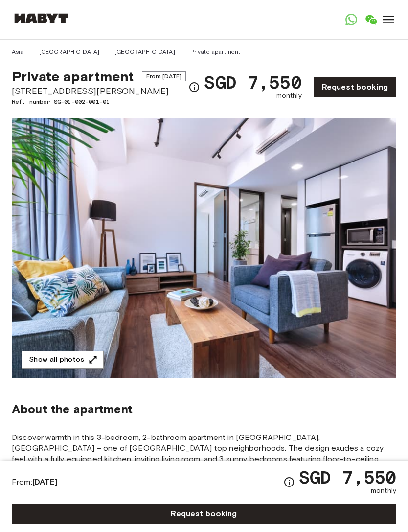 Image resolution: width=408 pixels, height=532 pixels. I want to click on span: From:, so click(34, 482).